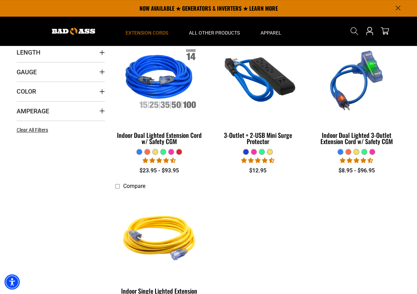 This screenshot has width=417, height=294. I want to click on span: Color, so click(26, 91).